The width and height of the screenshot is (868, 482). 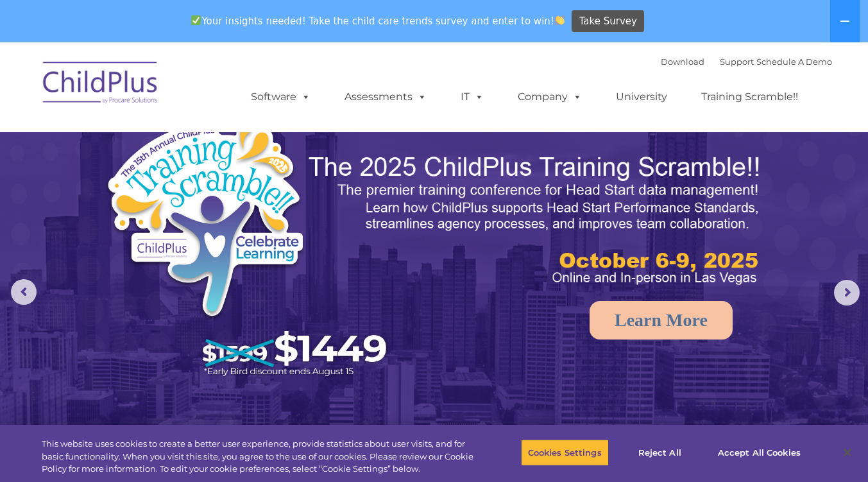 I want to click on button: Accept All Cookies, so click(x=759, y=453).